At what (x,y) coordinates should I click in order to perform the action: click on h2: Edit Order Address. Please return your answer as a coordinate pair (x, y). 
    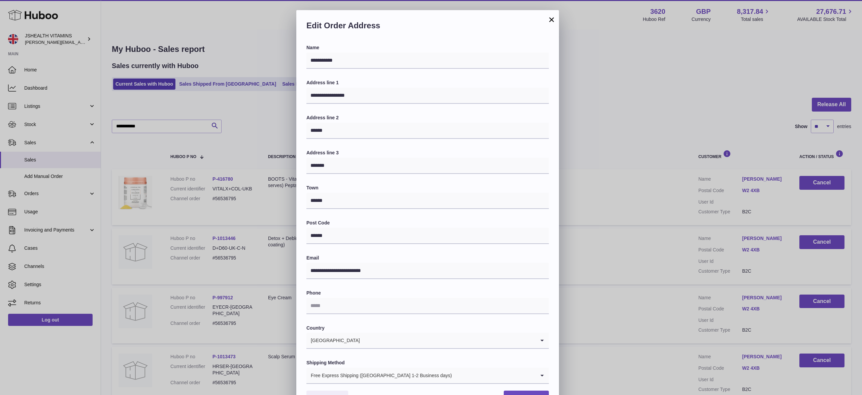
    Looking at the image, I should click on (428, 27).